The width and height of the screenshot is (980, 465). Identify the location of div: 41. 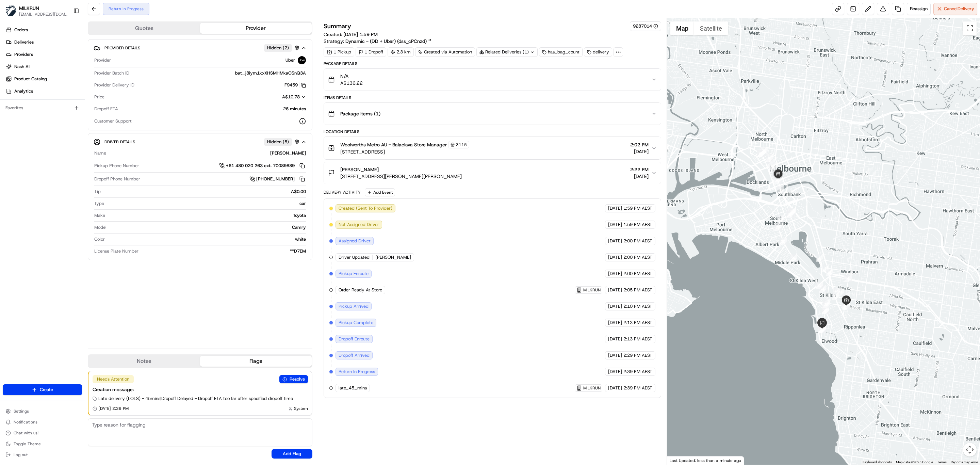
(770, 158).